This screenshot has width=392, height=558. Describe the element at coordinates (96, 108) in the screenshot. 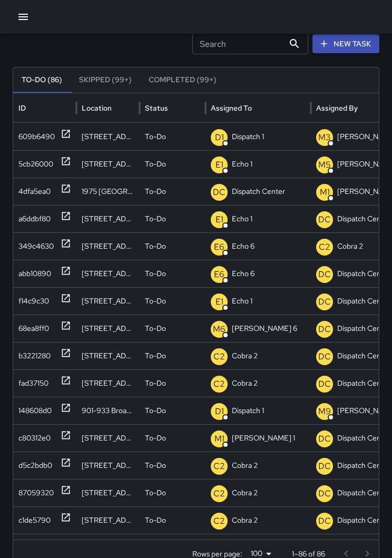

I see `div: Location` at that location.